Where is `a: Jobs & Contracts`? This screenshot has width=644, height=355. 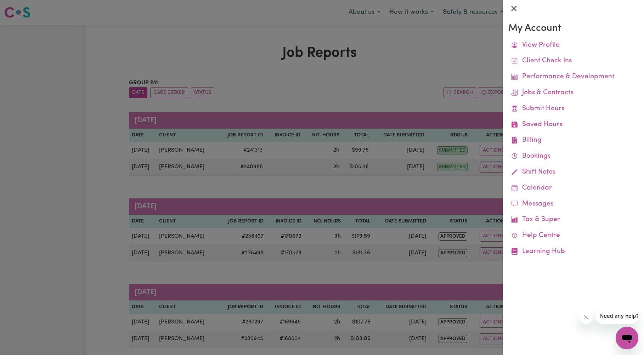
a: Jobs & Contracts is located at coordinates (573, 93).